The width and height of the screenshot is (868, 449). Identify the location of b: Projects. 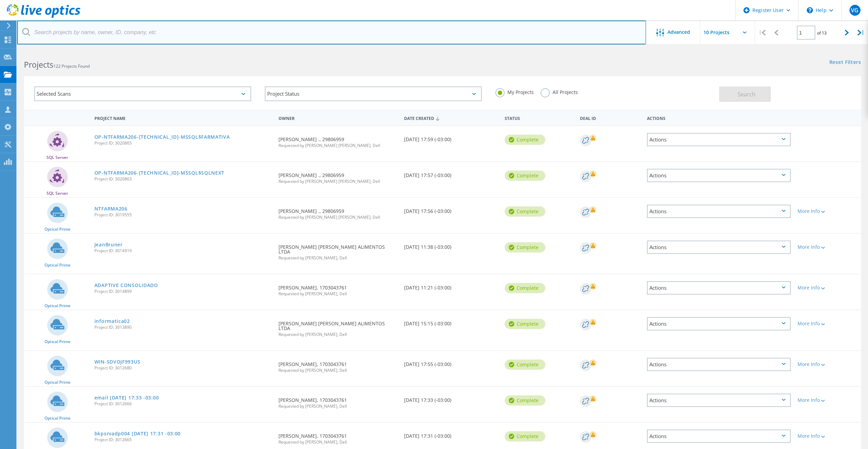
(38, 64).